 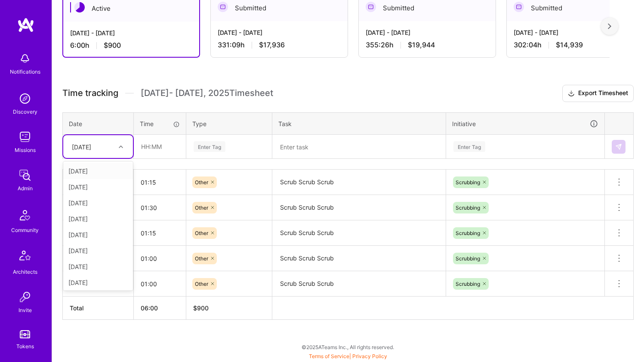 What do you see at coordinates (25, 98) in the screenshot?
I see `img: discovery` at bounding box center [25, 98].